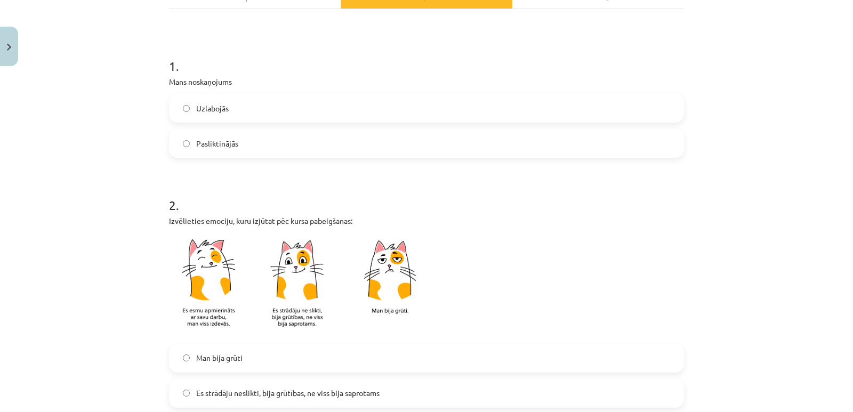 This screenshot has height=412, width=853. What do you see at coordinates (427, 57) in the screenshot?
I see `h1: 1 .` at bounding box center [427, 57].